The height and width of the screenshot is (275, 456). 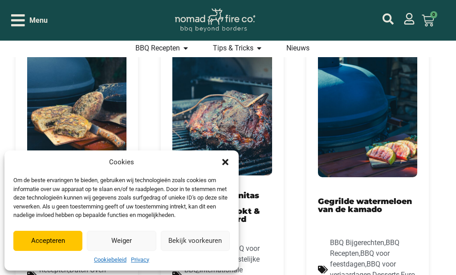 I want to click on a: Nieuws, so click(x=298, y=48).